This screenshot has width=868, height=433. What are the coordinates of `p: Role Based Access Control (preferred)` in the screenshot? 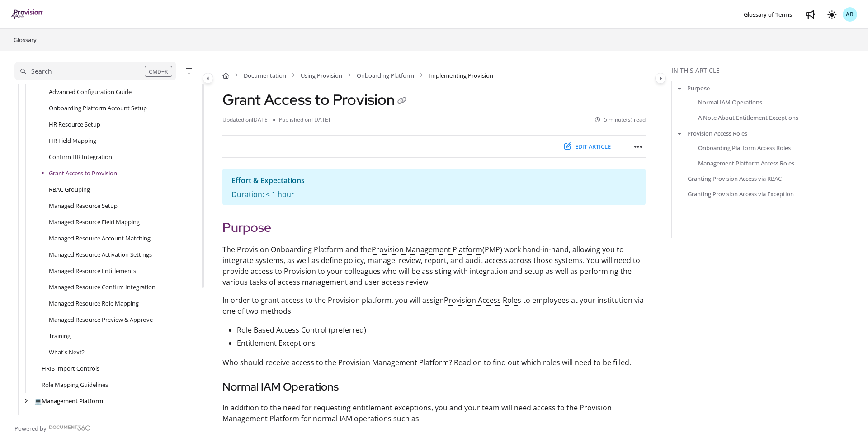 It's located at (441, 330).